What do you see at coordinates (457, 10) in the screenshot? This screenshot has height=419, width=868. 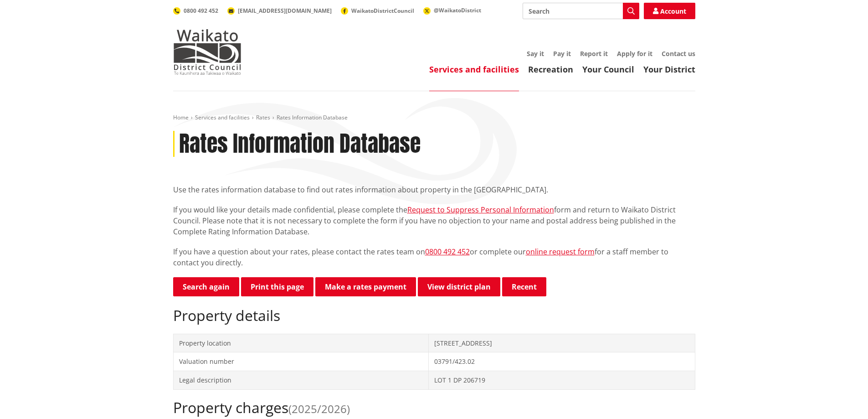 I see `span: @WaikatoDistrict` at bounding box center [457, 10].